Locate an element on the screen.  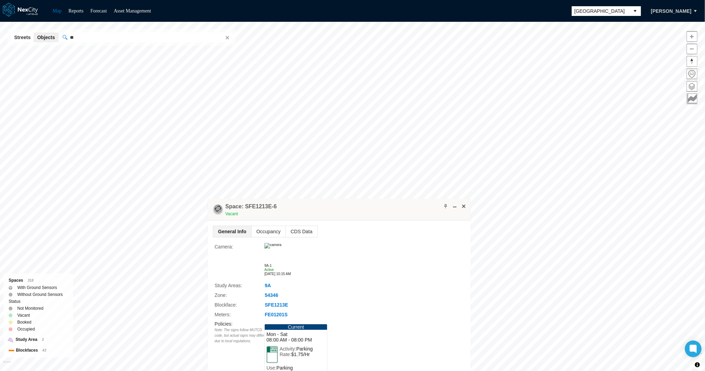
label: Vacant is located at coordinates (24, 315).